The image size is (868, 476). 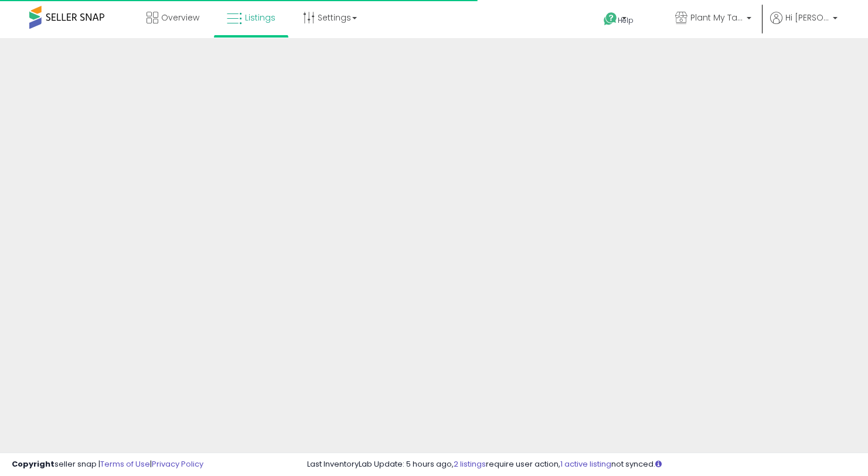 What do you see at coordinates (581, 465) in the screenshot?
I see `div: Last InventoryLab Update: 5 hours ago, require user action, not synced.` at bounding box center [581, 465].